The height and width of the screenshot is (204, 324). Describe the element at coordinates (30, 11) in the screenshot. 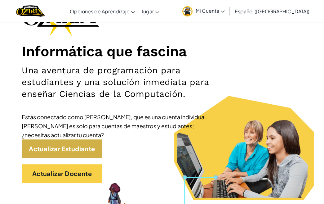

I see `img: Home` at that location.